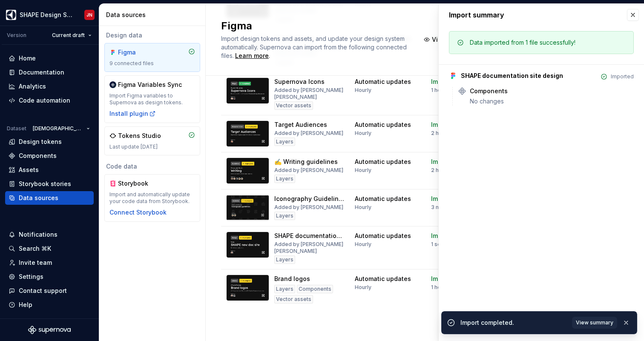  Describe the element at coordinates (152, 57) in the screenshot. I see `a: Figma9 connected files` at that location.